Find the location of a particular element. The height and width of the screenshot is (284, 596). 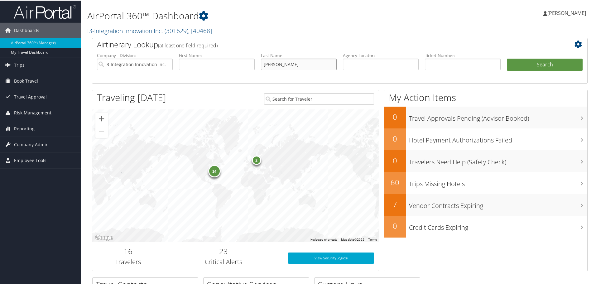

button: Zoom out is located at coordinates (102, 131).